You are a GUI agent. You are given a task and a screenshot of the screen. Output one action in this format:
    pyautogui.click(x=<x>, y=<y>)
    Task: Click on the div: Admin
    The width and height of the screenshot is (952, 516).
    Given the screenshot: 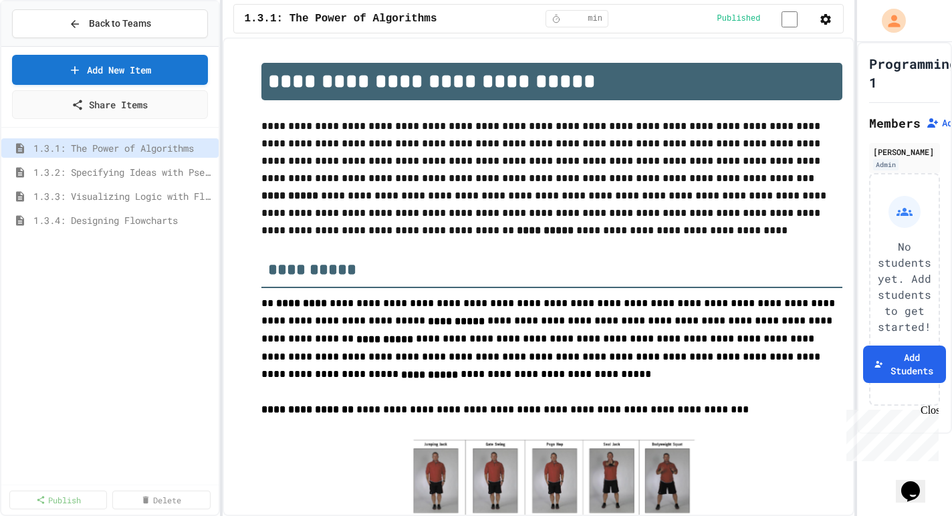 What is the action you would take?
    pyautogui.click(x=886, y=164)
    